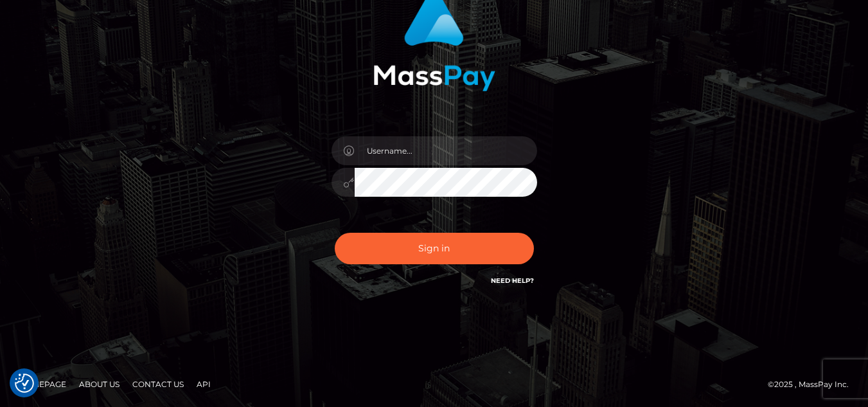  Describe the element at coordinates (158, 384) in the screenshot. I see `a: Contact Us` at that location.